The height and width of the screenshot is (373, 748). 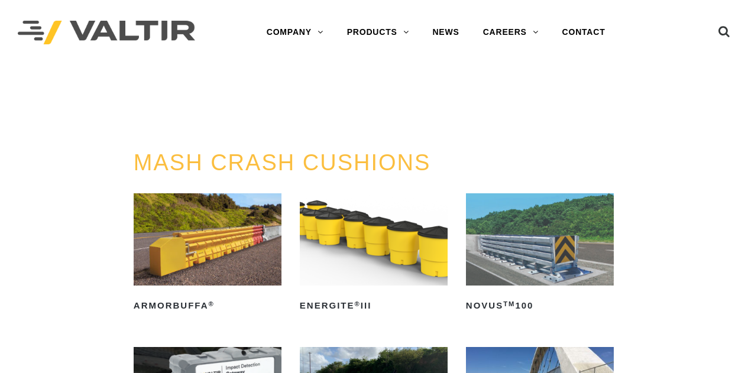 What do you see at coordinates (282, 163) in the screenshot?
I see `a: MASH CRASH CUSHIONS` at bounding box center [282, 163].